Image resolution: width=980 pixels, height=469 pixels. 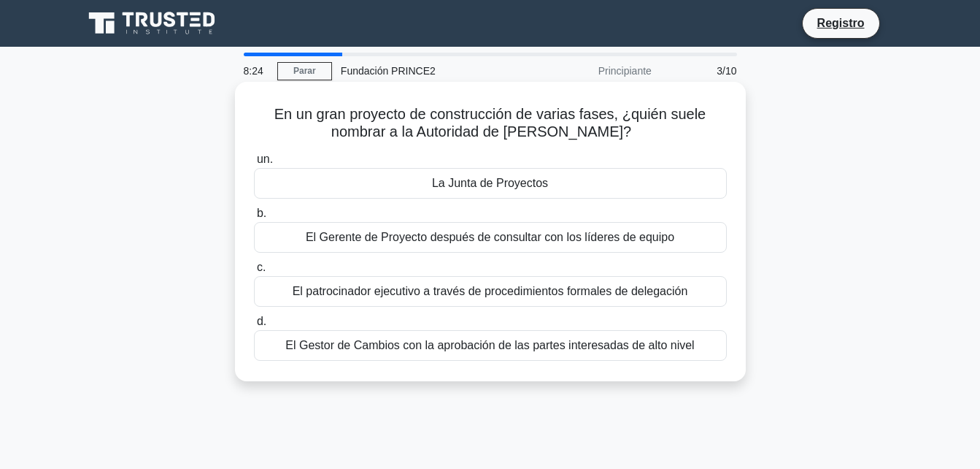 I want to click on a: Parar, so click(x=304, y=71).